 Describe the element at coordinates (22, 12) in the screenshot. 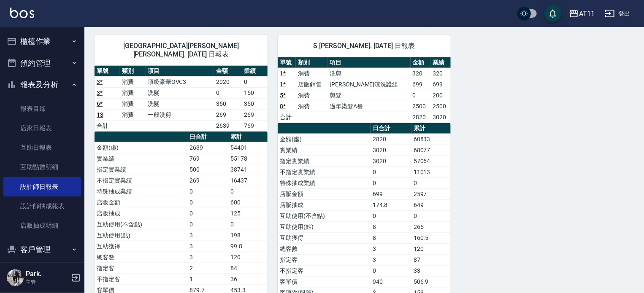

I see `img: Logo` at that location.